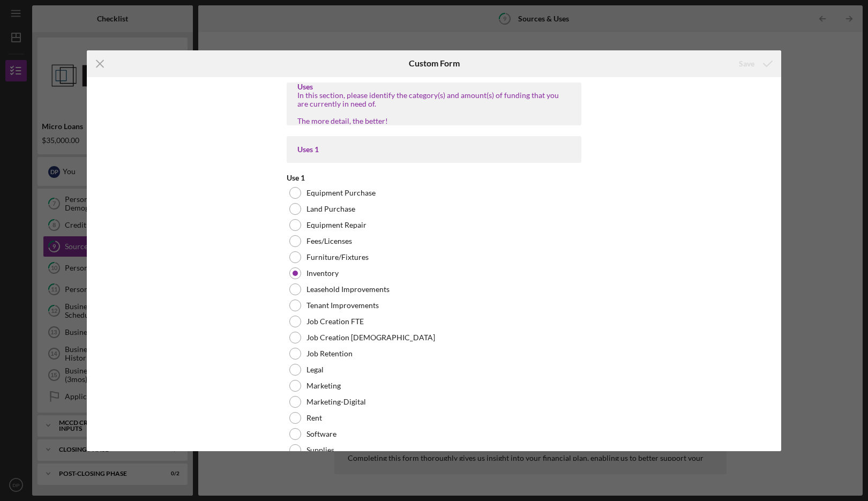 The height and width of the screenshot is (501, 868). Describe the element at coordinates (337, 225) in the screenshot. I see `label: Equipment Repair` at that location.